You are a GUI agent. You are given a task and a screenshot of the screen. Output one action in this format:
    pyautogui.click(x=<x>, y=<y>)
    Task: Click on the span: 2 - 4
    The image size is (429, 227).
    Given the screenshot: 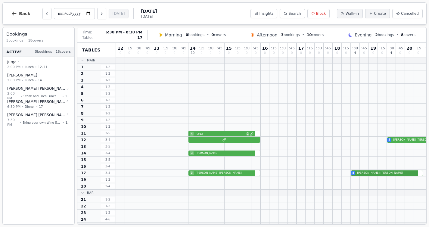 What is the action you would take?
    pyautogui.click(x=108, y=186)
    